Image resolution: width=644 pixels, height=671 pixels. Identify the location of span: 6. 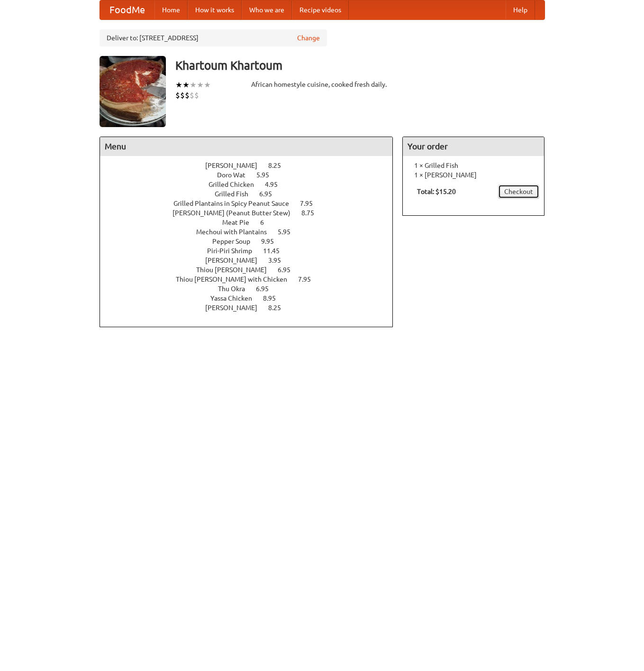
(267, 223).